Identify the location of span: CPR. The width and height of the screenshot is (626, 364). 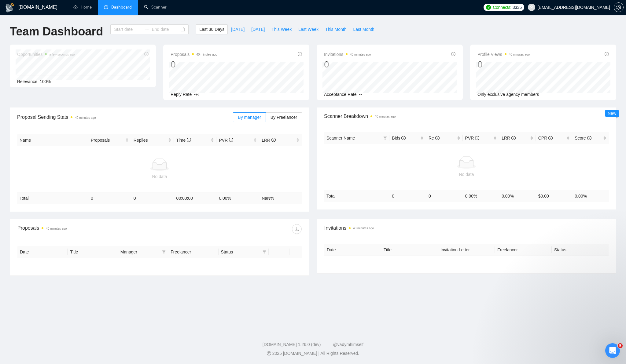
(545, 138).